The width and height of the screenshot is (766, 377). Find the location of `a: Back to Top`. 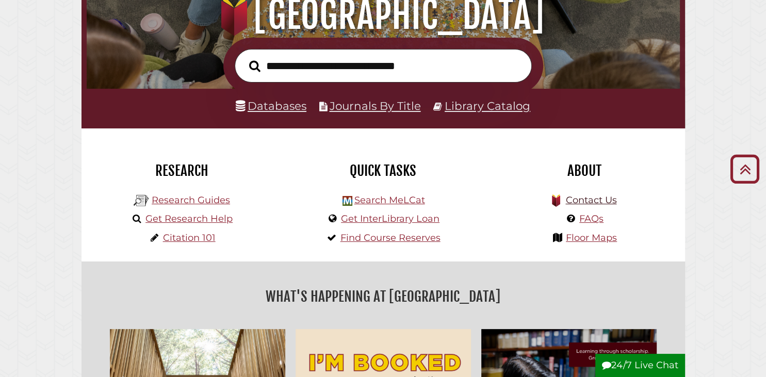

a: Back to Top is located at coordinates (745, 169).